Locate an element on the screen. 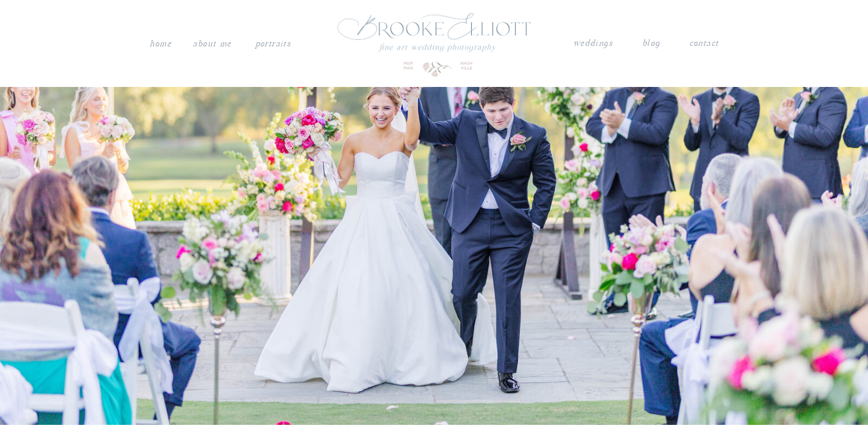 Image resolution: width=868 pixels, height=444 pixels. a: blog is located at coordinates (651, 43).